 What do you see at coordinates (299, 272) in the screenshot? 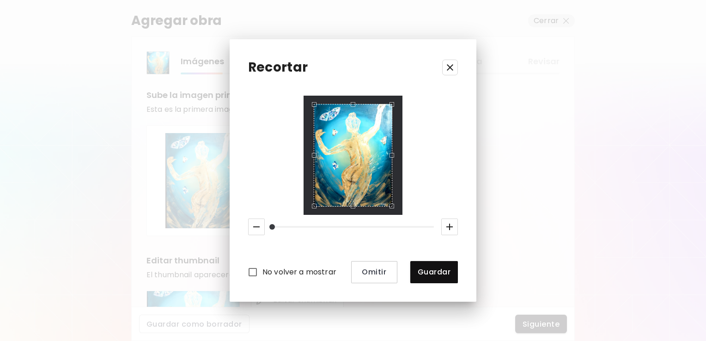
I see `span: No volver a mostrar` at bounding box center [299, 272].